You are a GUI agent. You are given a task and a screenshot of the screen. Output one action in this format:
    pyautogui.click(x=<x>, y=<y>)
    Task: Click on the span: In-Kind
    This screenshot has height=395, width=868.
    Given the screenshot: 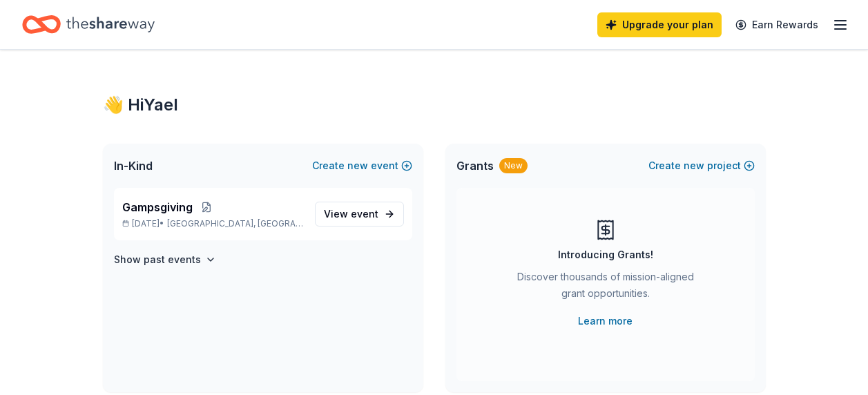 What is the action you would take?
    pyautogui.click(x=133, y=165)
    